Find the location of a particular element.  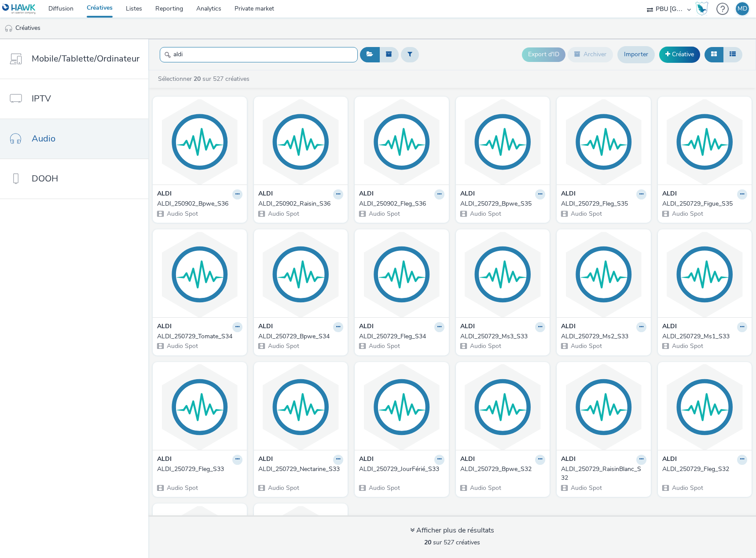

img: ALDI_250729_Bpwe_S35 visual is located at coordinates (503, 142).